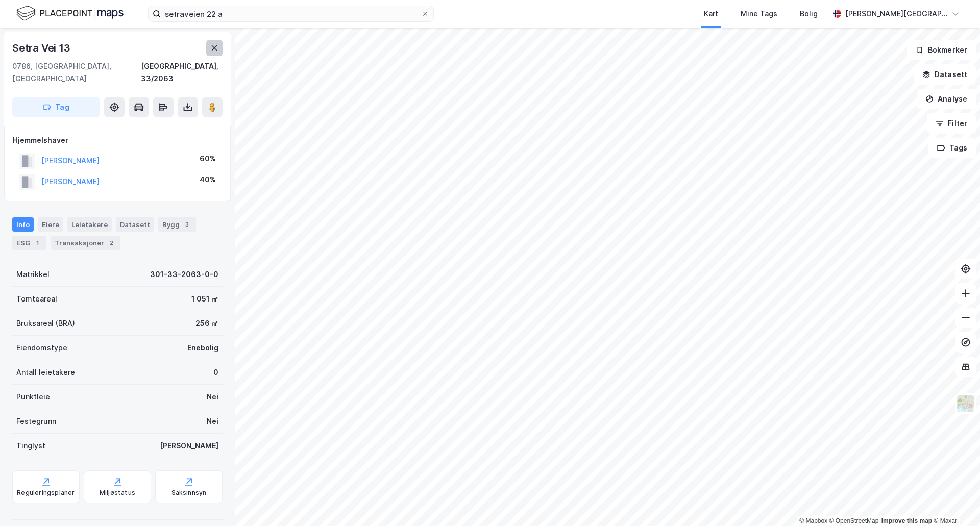 The height and width of the screenshot is (526, 980). Describe the element at coordinates (135, 225) in the screenshot. I see `div: Datasett` at that location.